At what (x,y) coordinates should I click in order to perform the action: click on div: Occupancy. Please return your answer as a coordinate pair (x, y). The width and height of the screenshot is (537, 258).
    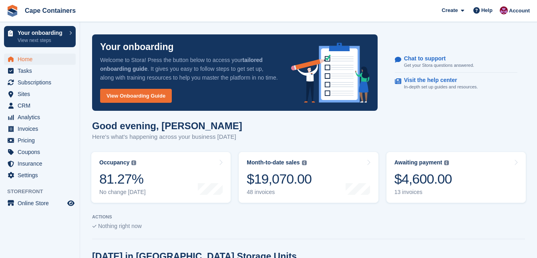
    Looking at the image, I should click on (114, 163).